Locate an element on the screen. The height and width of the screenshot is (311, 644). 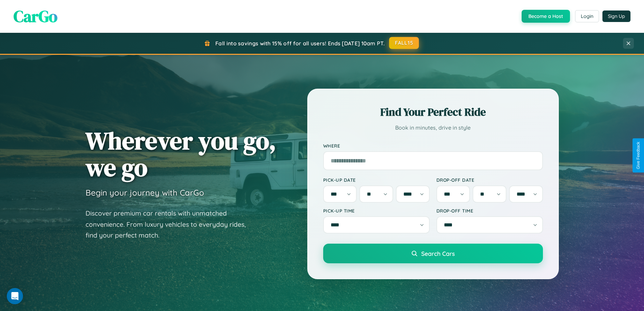
button: Login is located at coordinates (587, 16).